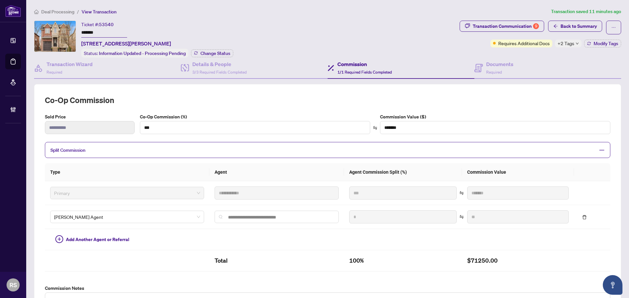 The image size is (629, 298). Describe the element at coordinates (365, 64) in the screenshot. I see `h4: Commission` at that location.